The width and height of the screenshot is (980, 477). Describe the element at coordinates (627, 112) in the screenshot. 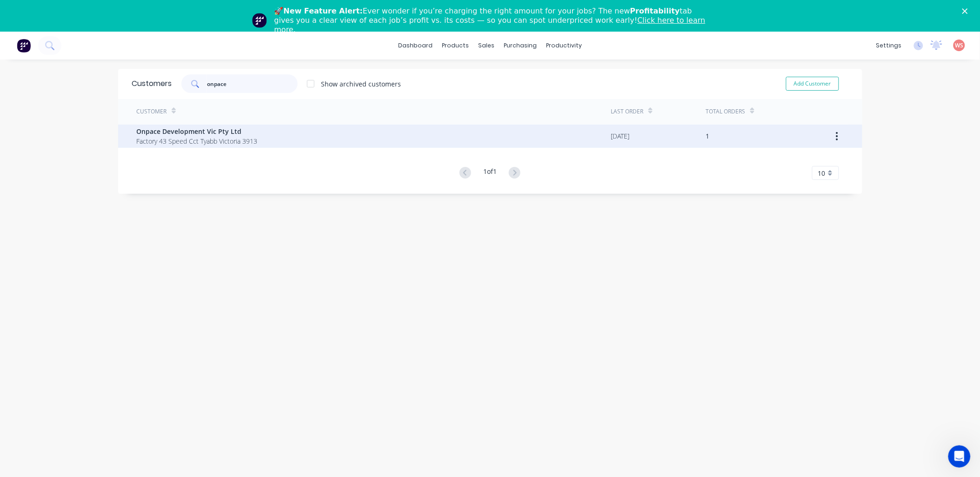

I see `div: Last Order` at that location.